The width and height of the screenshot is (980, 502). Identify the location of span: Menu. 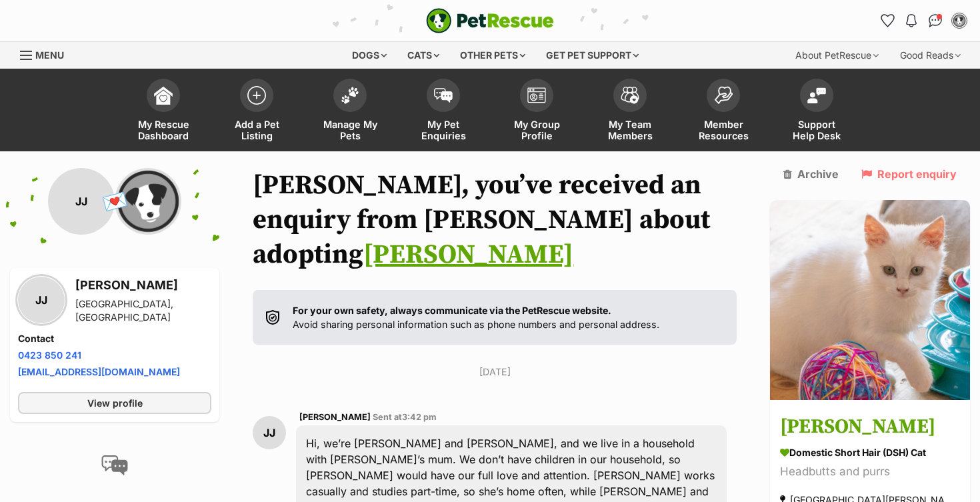
(49, 55).